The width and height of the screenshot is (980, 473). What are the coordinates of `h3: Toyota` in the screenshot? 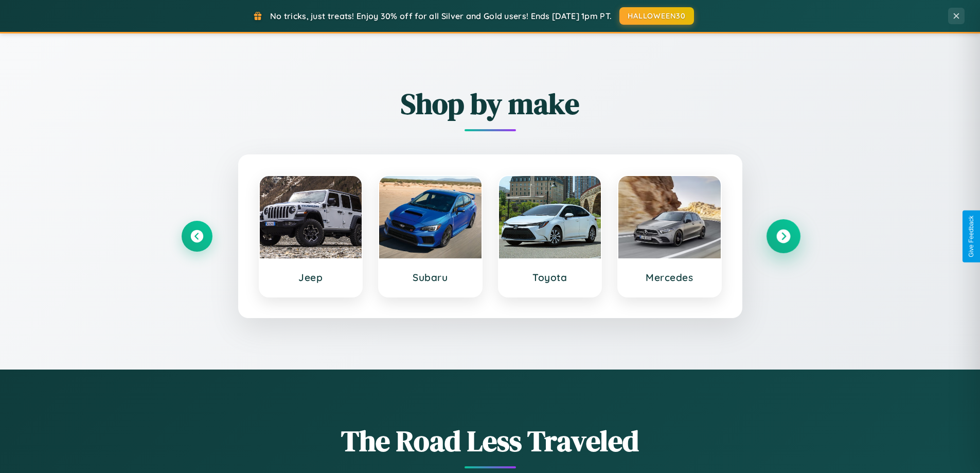 It's located at (550, 277).